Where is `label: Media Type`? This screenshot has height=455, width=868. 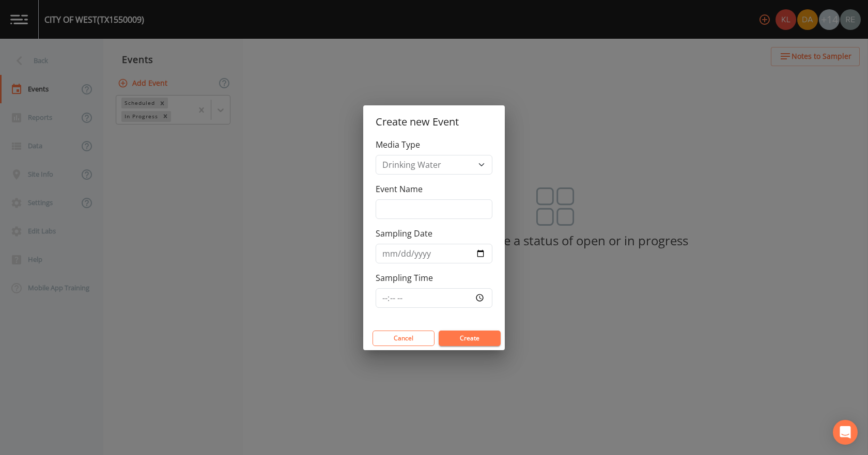
label: Media Type is located at coordinates (398, 145).